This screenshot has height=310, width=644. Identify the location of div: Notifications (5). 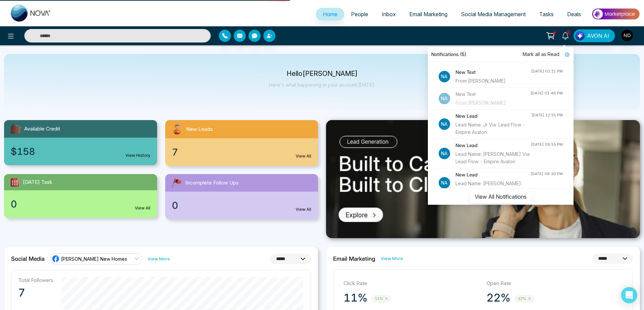
(500, 54).